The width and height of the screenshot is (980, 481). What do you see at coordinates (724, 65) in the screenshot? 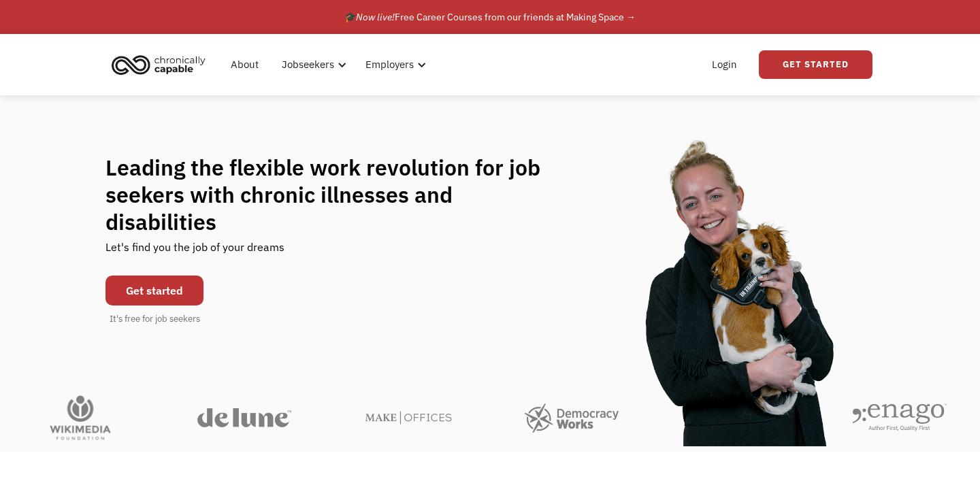
I see `a: Login` at bounding box center [724, 65].